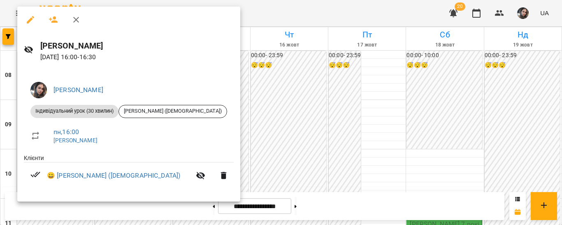 The height and width of the screenshot is (225, 562). I want to click on svg: Візит сплачено, so click(35, 175).